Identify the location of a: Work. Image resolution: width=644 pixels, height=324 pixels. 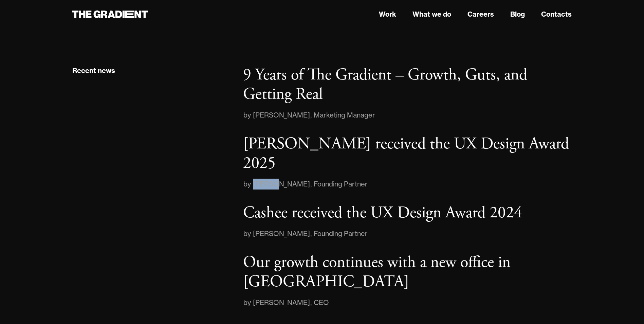
(387, 14).